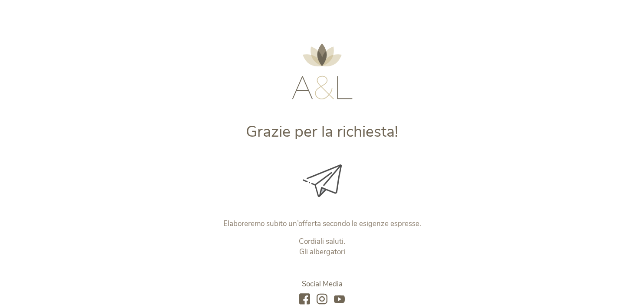 This screenshot has height=305, width=644. Describe the element at coordinates (322, 71) in the screenshot. I see `img: AMONTI & LUNARIS Wellnessresort` at that location.